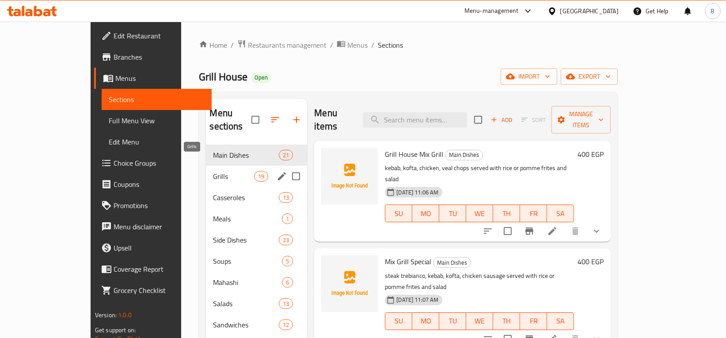 Image resolution: width=726 pixels, height=338 pixels. Describe the element at coordinates (156, 142) in the screenshot. I see `a: Edit Menu` at that location.